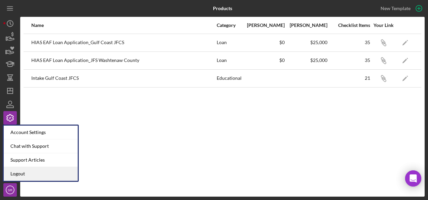 This screenshot has height=200, width=428. Describe the element at coordinates (383, 25) in the screenshot. I see `div: Your Link` at that location.